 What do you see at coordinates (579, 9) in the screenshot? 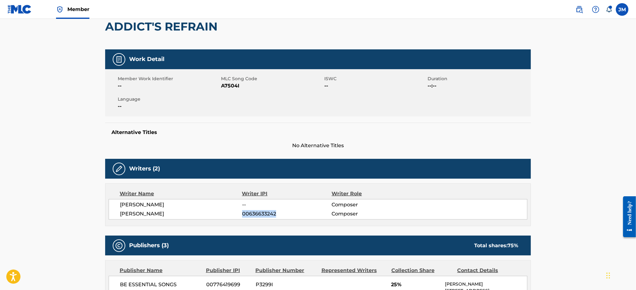
I see `img: search` at bounding box center [579, 9].